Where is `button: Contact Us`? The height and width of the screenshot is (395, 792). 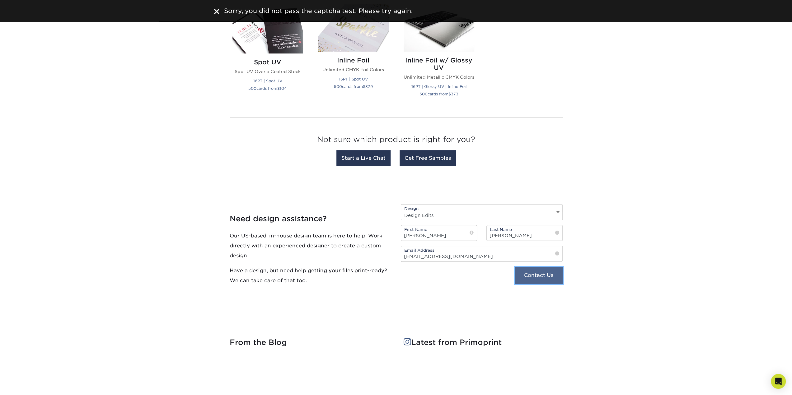
button: Contact Us is located at coordinates (538, 276).